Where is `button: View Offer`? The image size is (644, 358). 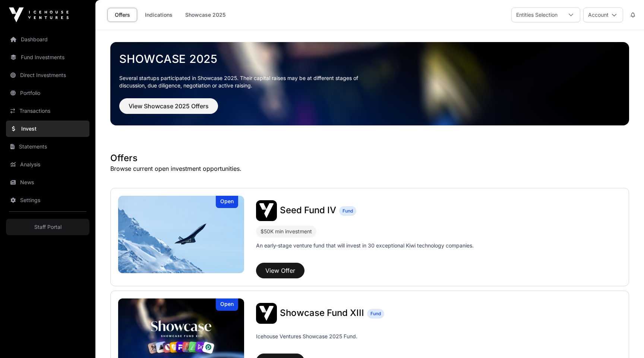
button: View Offer is located at coordinates (280, 270).